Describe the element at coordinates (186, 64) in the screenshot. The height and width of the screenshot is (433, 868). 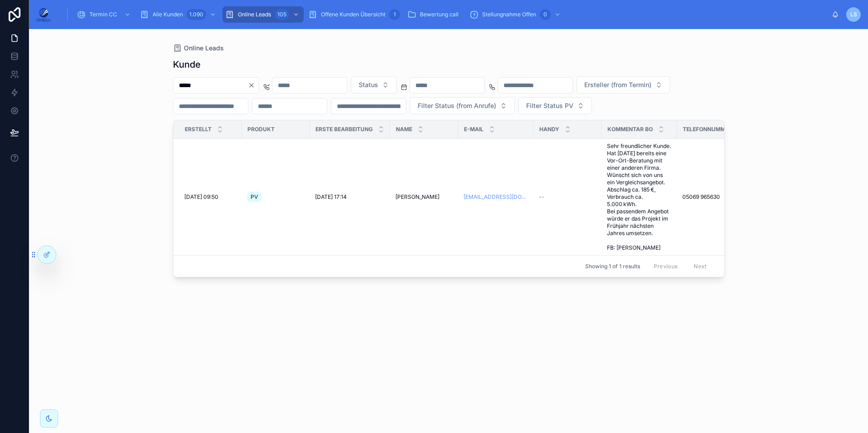
I see `h1: Kunde` at that location.